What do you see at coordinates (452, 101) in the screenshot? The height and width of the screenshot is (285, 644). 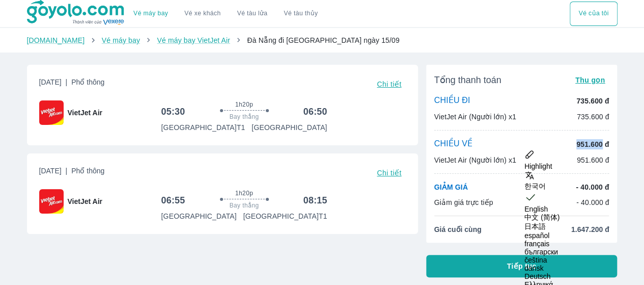 I see `p: CHIỀU ĐI` at bounding box center [452, 101].